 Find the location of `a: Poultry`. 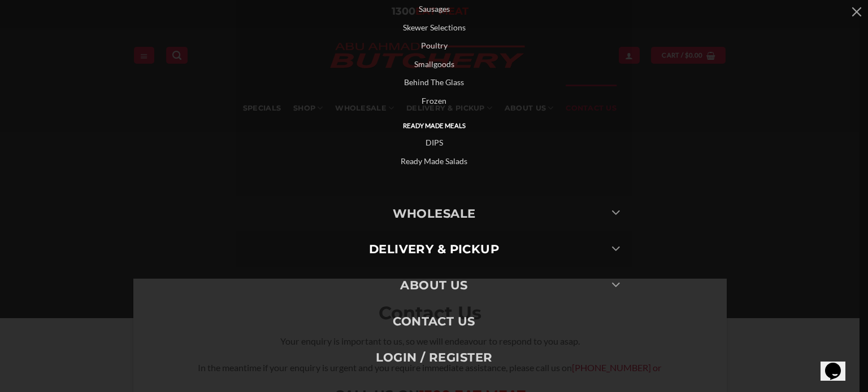

a: Poultry is located at coordinates (434, 46).